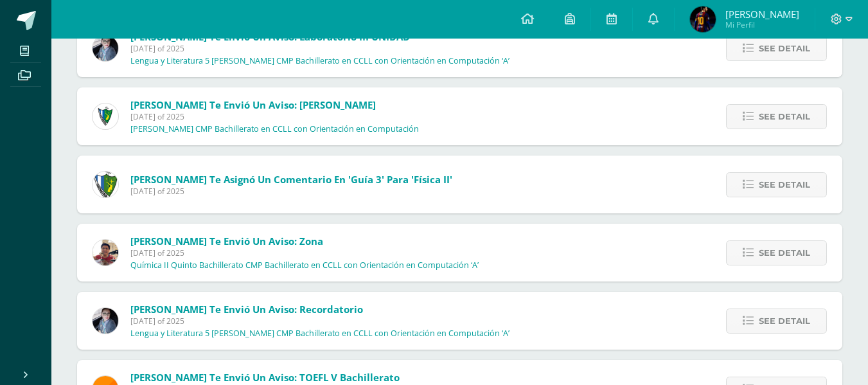 The image size is (868, 385). What do you see at coordinates (304, 265) in the screenshot?
I see `p: Química II Quinto Bachillerato CMP Bachillerato en CCLL con Orientación en Computación ‘A’` at bounding box center [304, 265].